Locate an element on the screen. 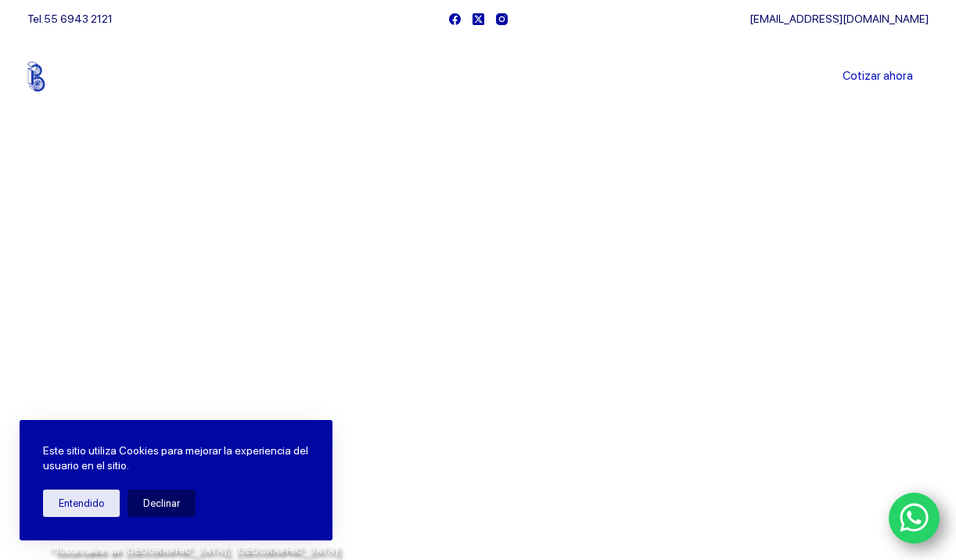 The height and width of the screenshot is (560, 956). span: Somos los doctores de la industria is located at coordinates (210, 345).